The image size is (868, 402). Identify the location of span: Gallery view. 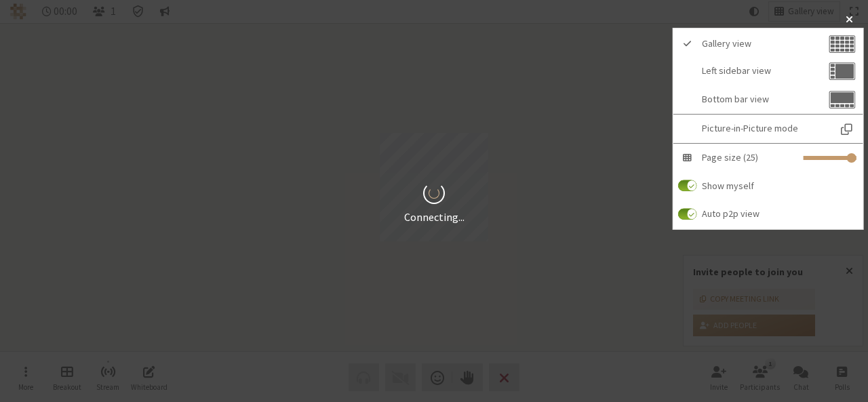
(764, 43).